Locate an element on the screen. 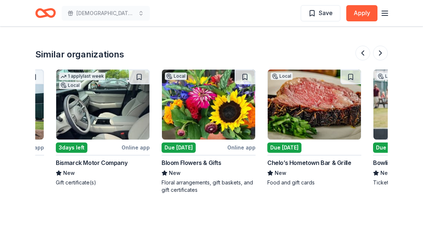 This screenshot has width=423, height=229. div: Similar organizations is located at coordinates (80, 54).